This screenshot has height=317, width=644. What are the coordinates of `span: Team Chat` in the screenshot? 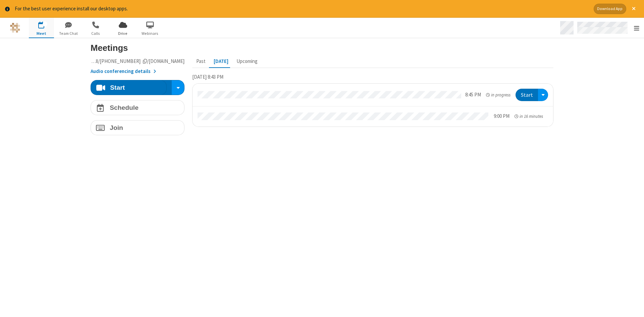 It's located at (68, 34).